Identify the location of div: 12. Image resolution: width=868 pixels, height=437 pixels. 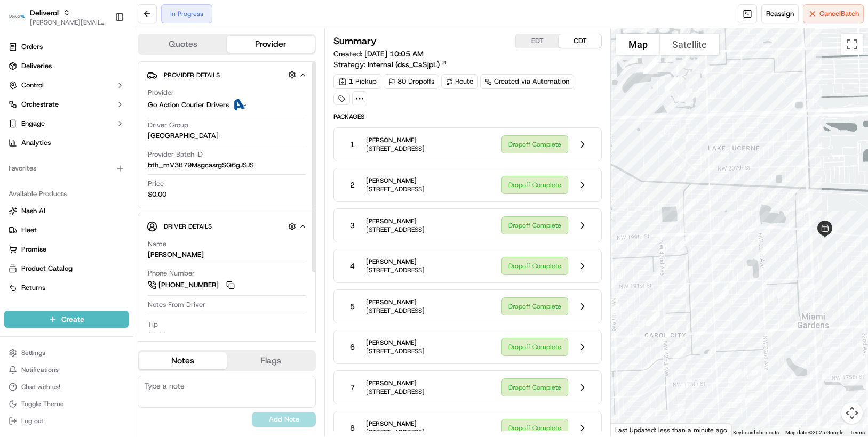
(682, 244).